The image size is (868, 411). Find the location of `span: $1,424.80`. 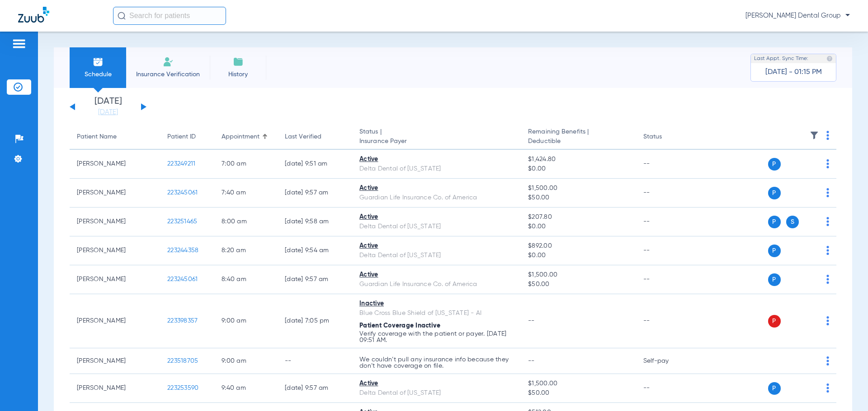

span: $1,424.80 is located at coordinates (578, 160).